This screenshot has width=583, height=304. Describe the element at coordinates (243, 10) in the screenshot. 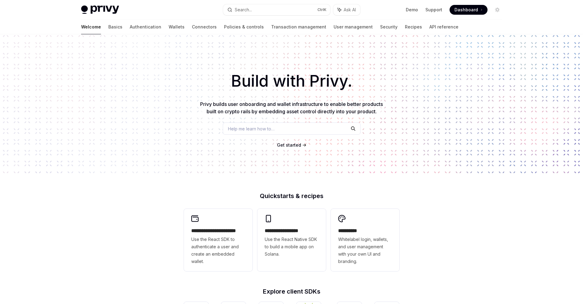

I see `div: Search...` at that location.